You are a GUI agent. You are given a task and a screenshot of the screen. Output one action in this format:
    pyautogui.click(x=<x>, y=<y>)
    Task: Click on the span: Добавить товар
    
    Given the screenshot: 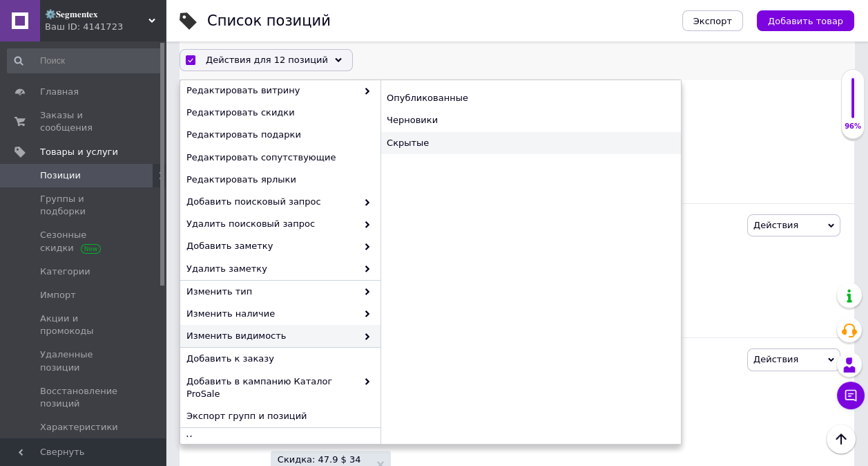 What is the action you would take?
    pyautogui.click(x=805, y=21)
    